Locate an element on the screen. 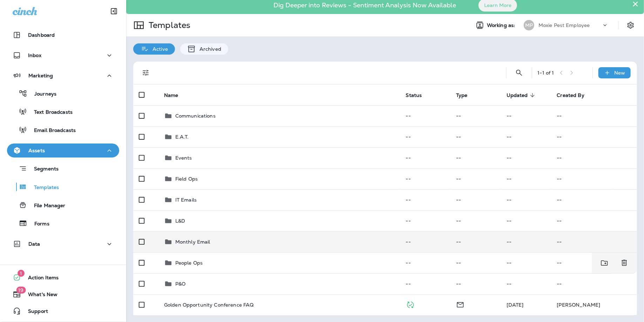  p: New is located at coordinates (619, 73).